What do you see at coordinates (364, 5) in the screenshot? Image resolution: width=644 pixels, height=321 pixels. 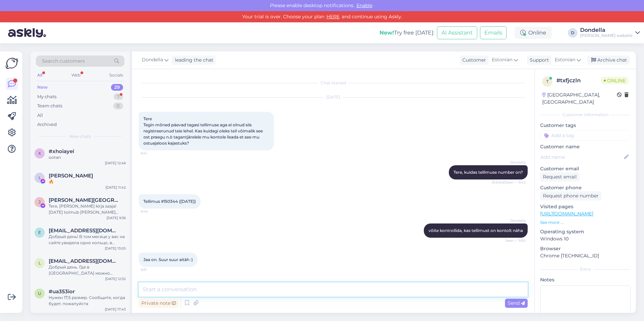 I see `span: Enable` at bounding box center [364, 5].